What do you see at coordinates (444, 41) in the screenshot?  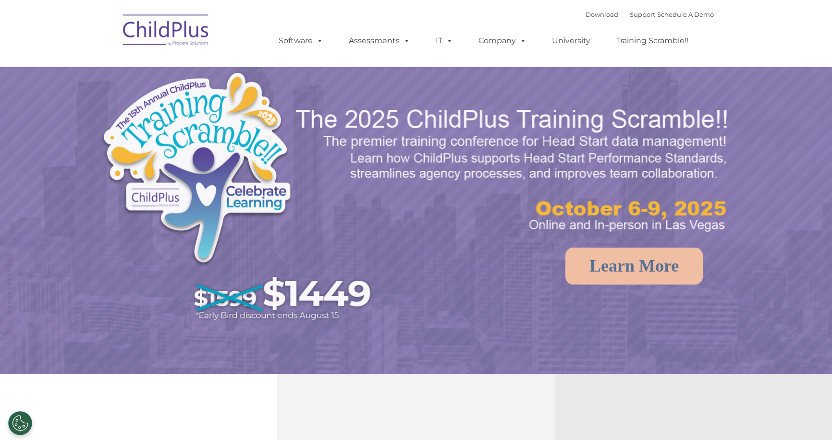 I see `a: IT` at bounding box center [444, 41].